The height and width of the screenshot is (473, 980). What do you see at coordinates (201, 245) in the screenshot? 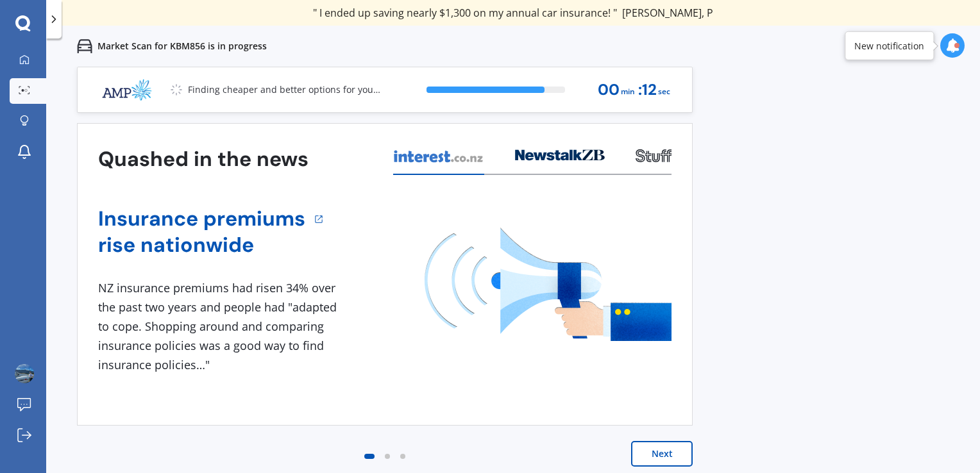
I see `h4: rise nationwide` at bounding box center [201, 245].